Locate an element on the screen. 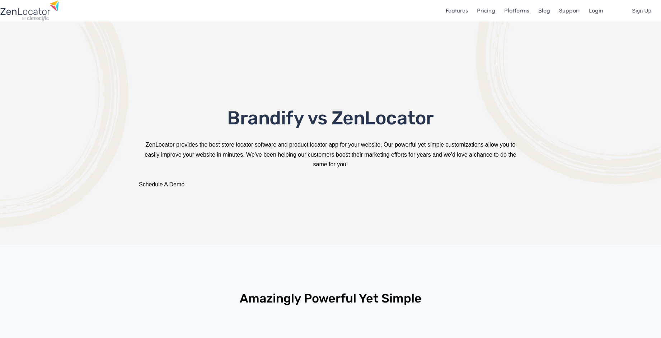  p: ZenLocator provides the best store locator software and product locator app for your website. Our... is located at coordinates (330, 155).